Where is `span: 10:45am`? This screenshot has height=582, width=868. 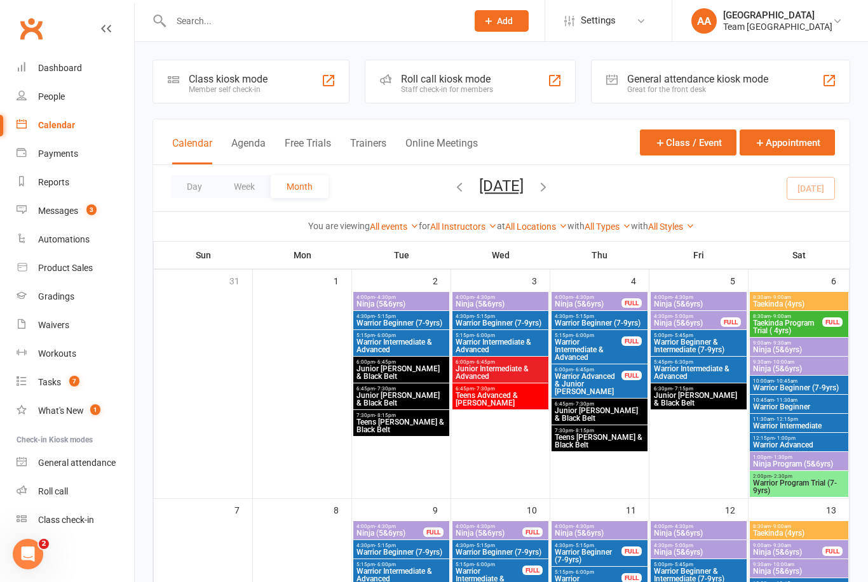
span: 10:45am is located at coordinates (798, 400).